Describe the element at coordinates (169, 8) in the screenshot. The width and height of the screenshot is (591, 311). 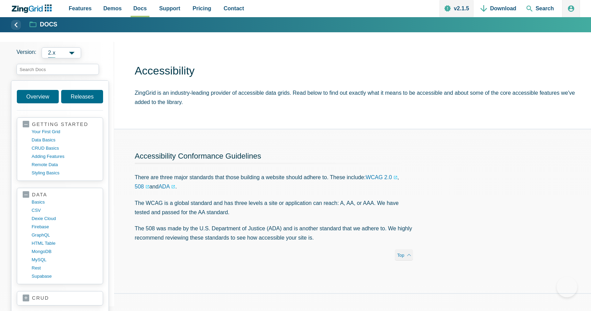
I see `span: Support` at that location.